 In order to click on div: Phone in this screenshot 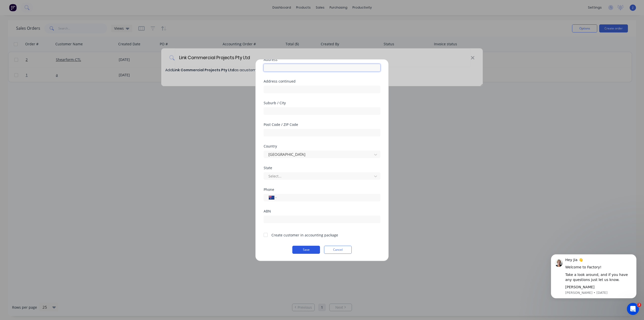, I will do `click(322, 189)`.